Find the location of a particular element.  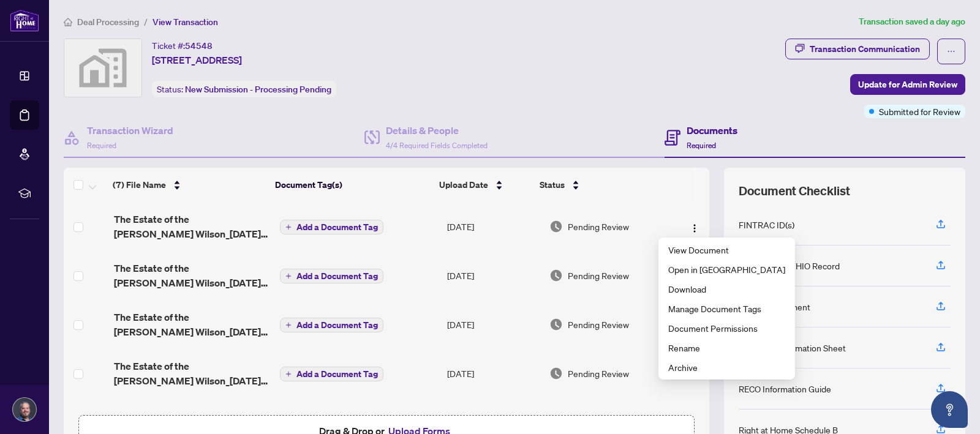

span: Deal Processing is located at coordinates (108, 22).